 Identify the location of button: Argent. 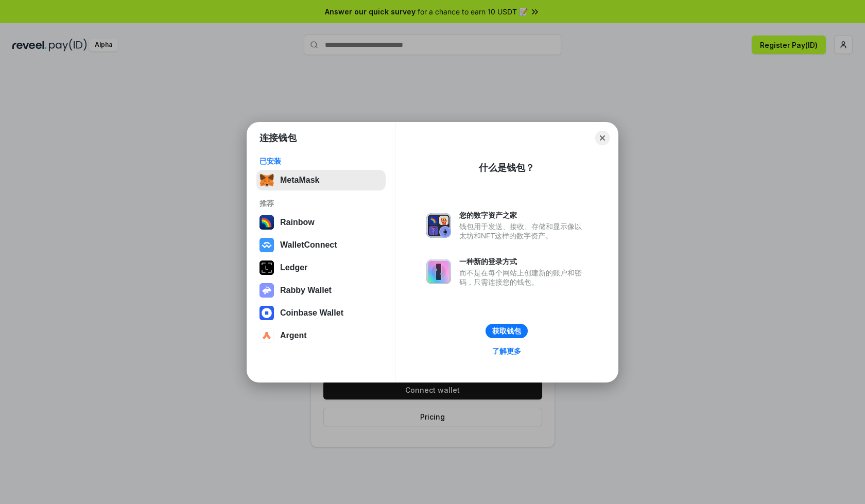
(320, 336).